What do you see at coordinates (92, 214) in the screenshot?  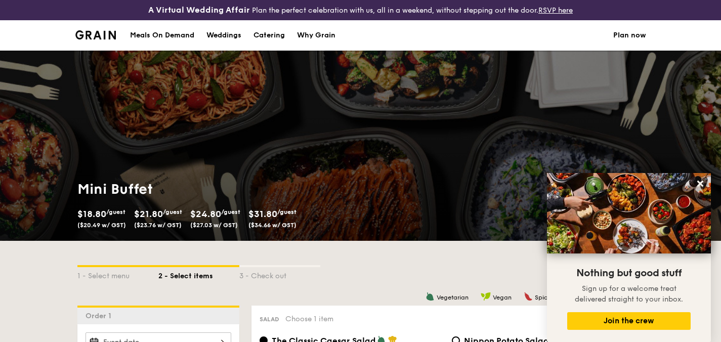 I see `span: $18.80` at bounding box center [92, 214].